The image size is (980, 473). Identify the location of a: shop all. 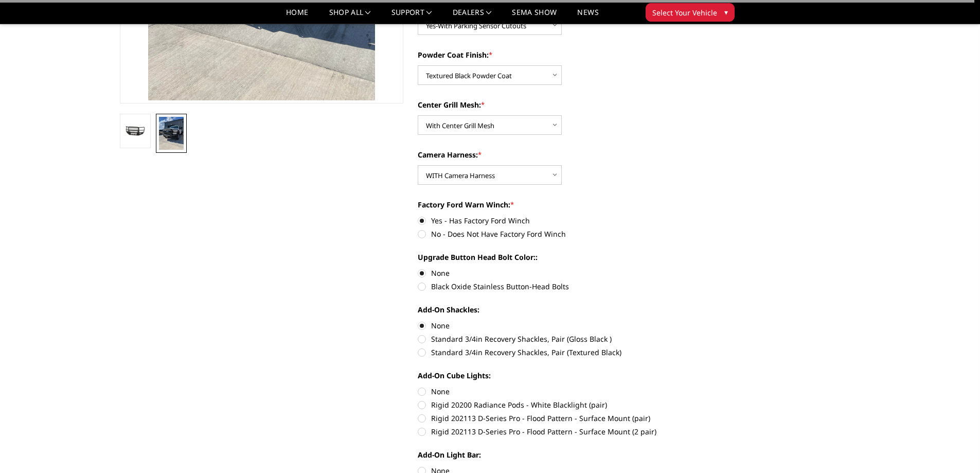
(350, 16).